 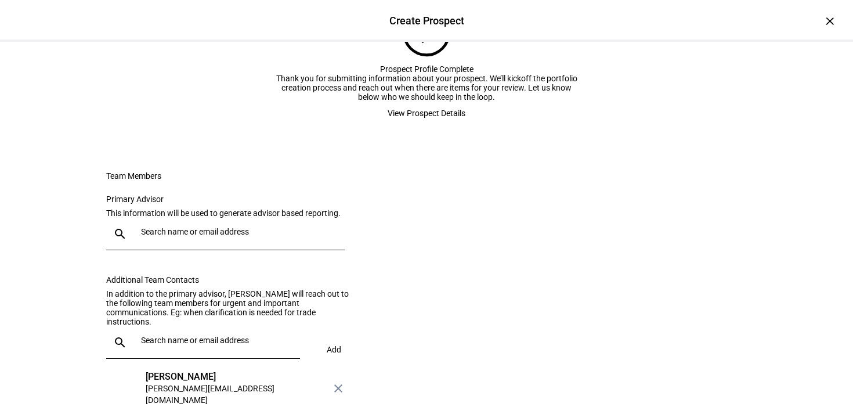 I want to click on div: This information will be used to generate advisor based reporting., so click(x=233, y=213).